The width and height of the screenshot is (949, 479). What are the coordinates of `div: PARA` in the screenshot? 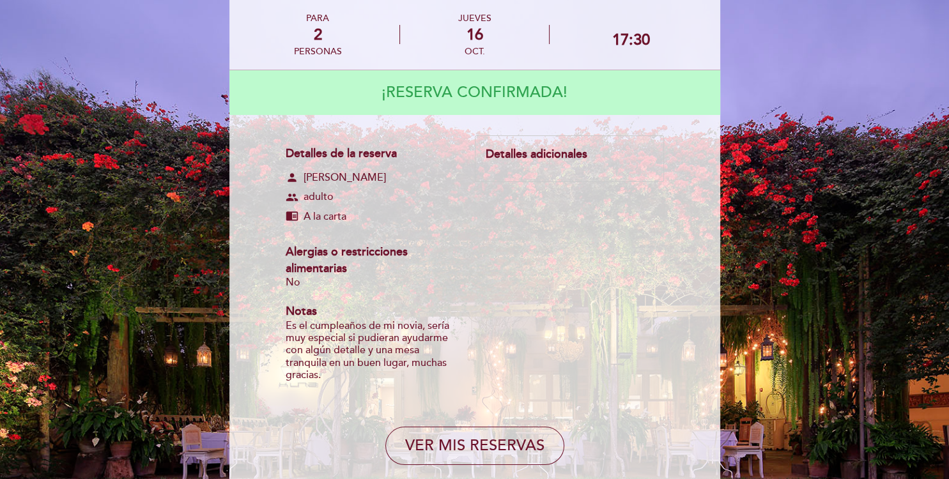 It's located at (318, 18).